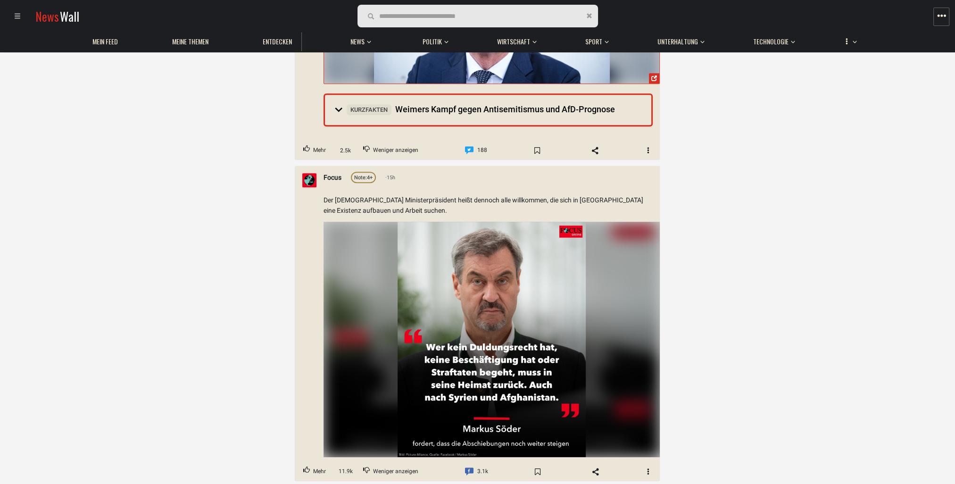  What do you see at coordinates (481, 108) in the screenshot?
I see `span: Weimers Kampf gegen Antisemitismus und AfD-Prognose` at bounding box center [481, 108].